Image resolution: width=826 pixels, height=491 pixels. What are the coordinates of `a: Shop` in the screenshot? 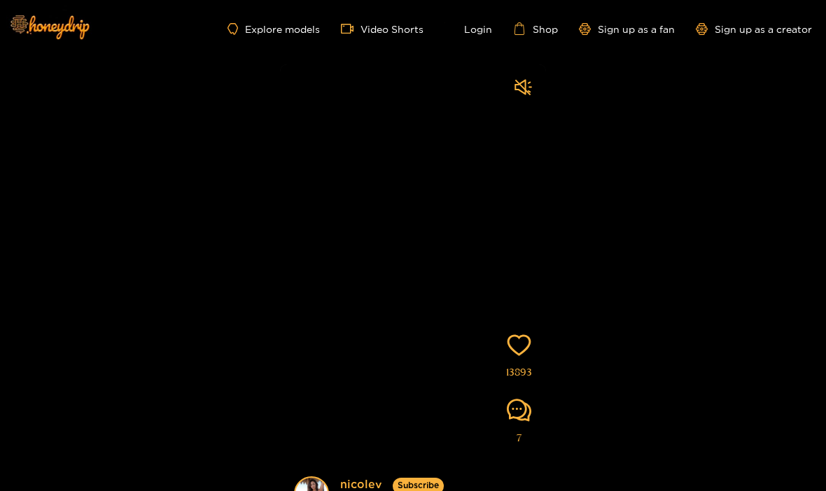 It's located at (535, 29).